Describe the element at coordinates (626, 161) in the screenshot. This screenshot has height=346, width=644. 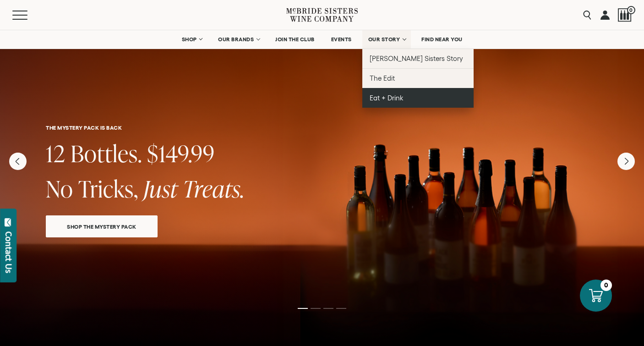
I see `button: Next` at that location.